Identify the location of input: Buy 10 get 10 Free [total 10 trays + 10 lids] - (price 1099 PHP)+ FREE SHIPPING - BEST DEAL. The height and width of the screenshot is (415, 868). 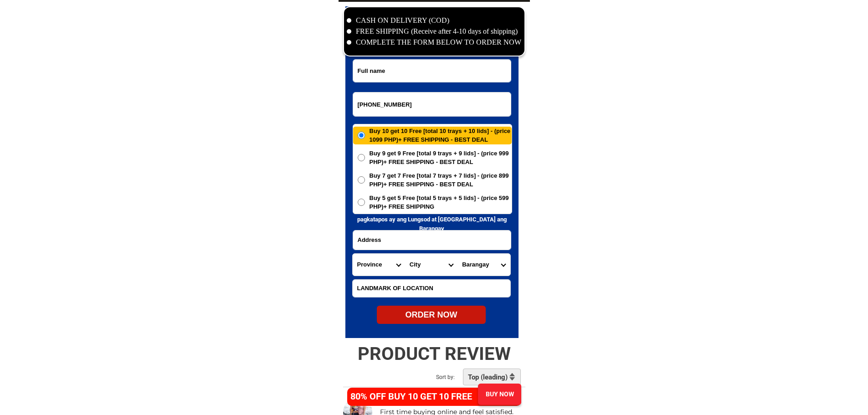
(361, 135).